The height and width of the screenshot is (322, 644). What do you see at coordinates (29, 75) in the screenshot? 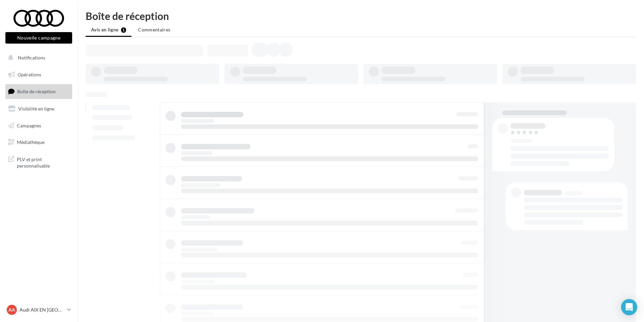
I see `span: Opérations` at bounding box center [29, 75].